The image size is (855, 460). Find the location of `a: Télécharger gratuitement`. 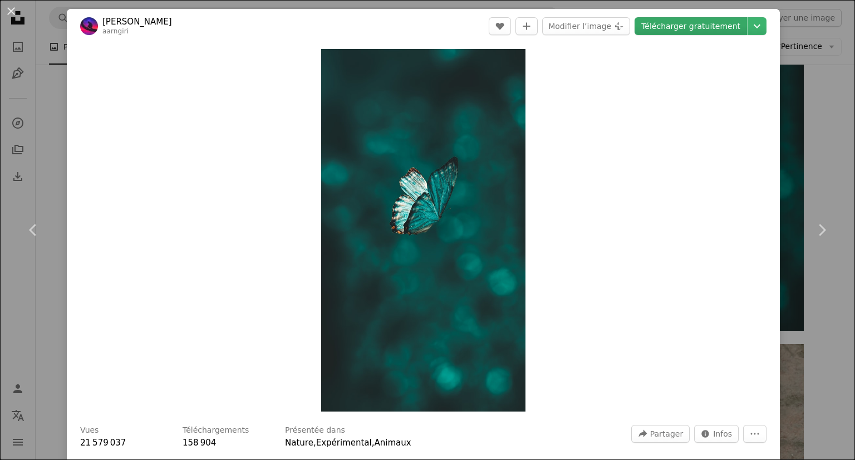

a: Télécharger gratuitement is located at coordinates (690, 26).